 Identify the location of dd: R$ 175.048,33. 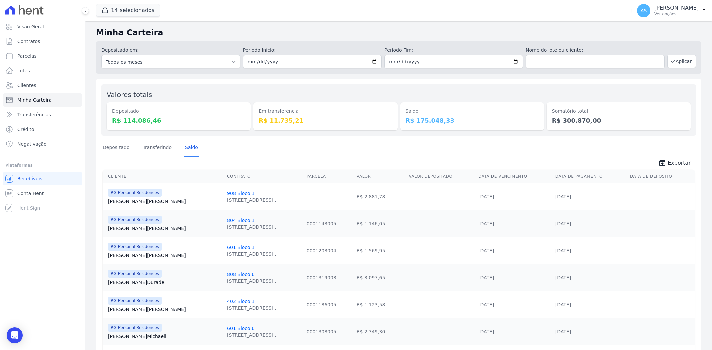
(472, 120).